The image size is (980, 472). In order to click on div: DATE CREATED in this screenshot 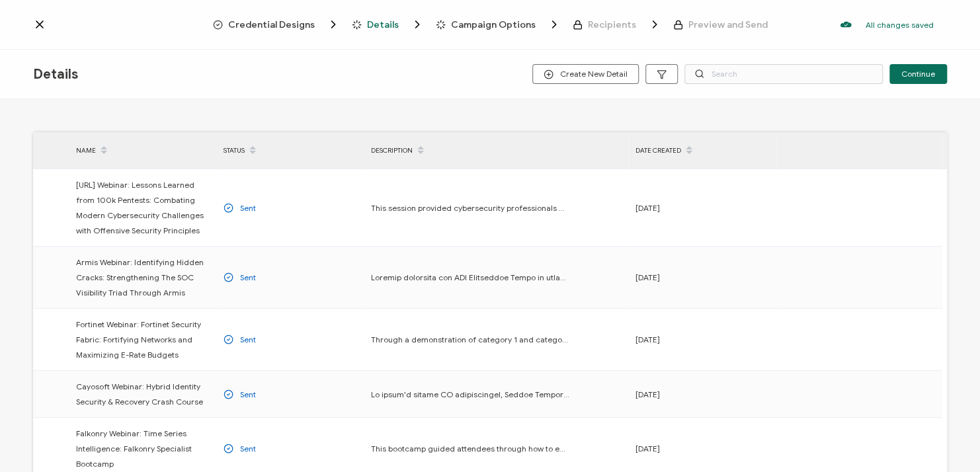, I will do `click(702, 151)`.